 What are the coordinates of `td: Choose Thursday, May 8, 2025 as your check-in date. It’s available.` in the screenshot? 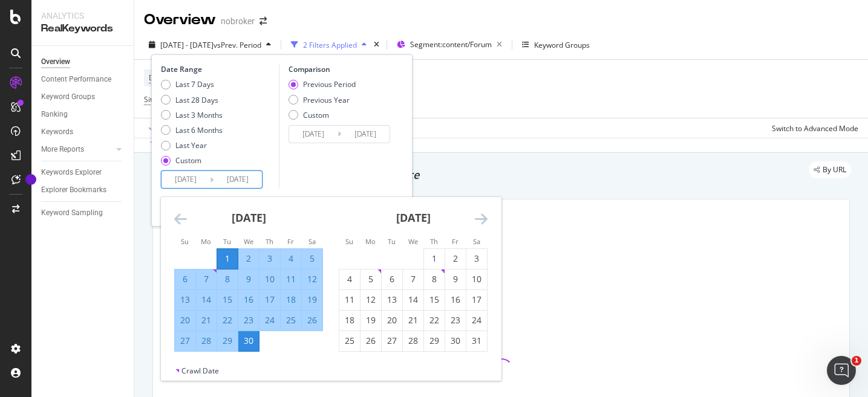 It's located at (434, 279).